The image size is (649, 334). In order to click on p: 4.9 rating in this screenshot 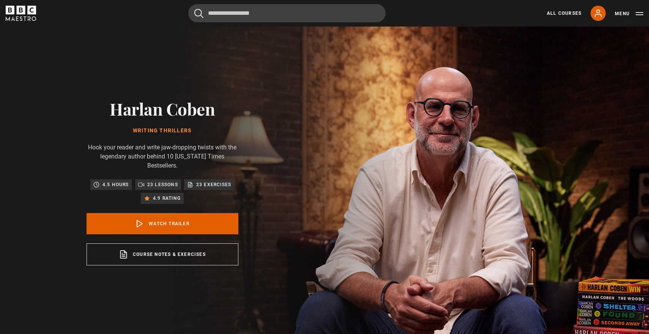, I will do `click(166, 198)`.